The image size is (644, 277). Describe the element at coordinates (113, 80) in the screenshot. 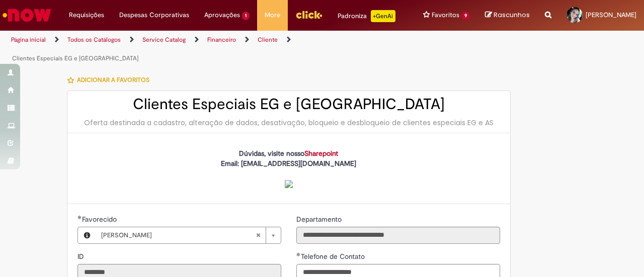

I see `span: Adicionar a Favoritos` at that location.